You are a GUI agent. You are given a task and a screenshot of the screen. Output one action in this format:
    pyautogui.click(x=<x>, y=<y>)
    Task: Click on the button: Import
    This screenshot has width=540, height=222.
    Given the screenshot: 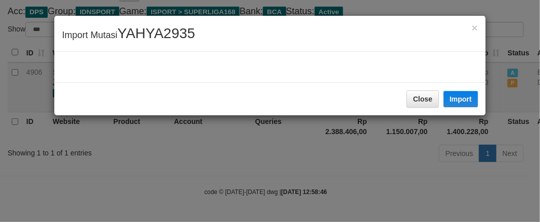 What is the action you would take?
    pyautogui.click(x=461, y=99)
    